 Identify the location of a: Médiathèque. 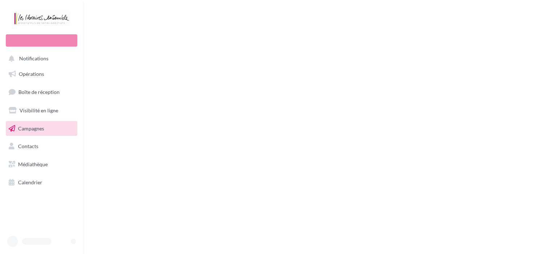
(42, 164).